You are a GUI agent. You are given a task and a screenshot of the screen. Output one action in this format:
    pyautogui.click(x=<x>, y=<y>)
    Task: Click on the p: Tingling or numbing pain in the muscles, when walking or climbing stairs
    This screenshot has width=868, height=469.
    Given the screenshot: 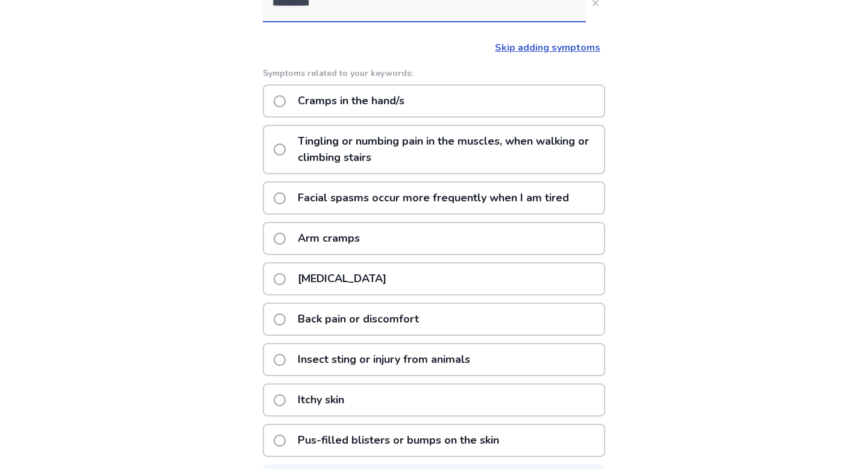 What is the action you would take?
    pyautogui.click(x=447, y=149)
    